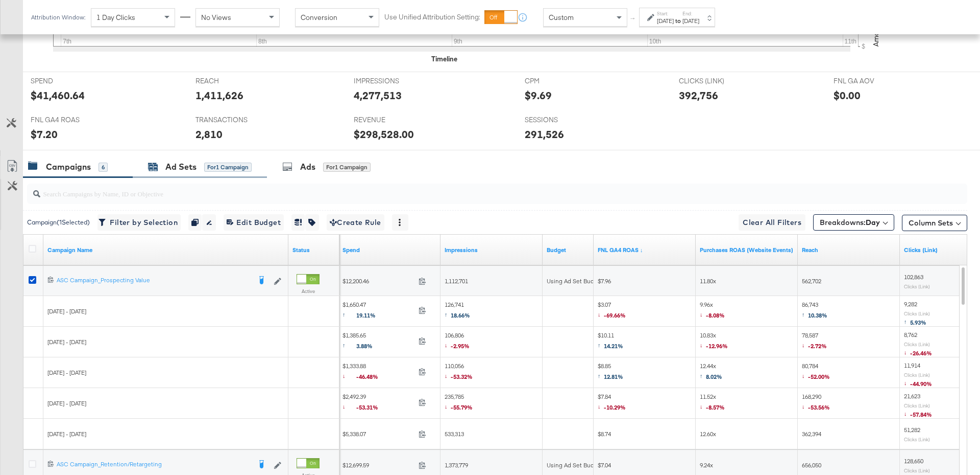 This screenshot has width=980, height=475. I want to click on div: Campaign ( 1 Selected), so click(58, 222).